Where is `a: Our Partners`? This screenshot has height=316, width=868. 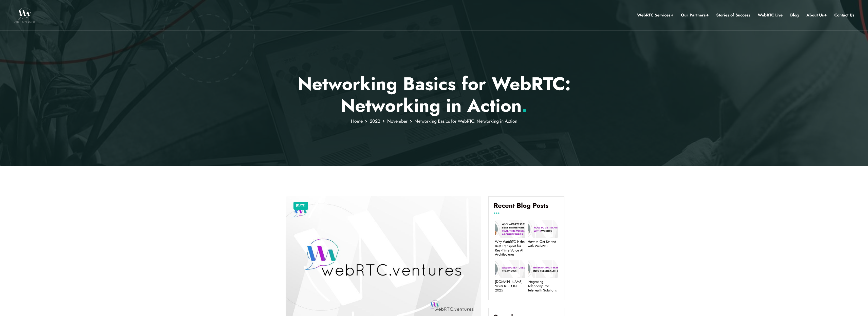 a: Our Partners is located at coordinates (695, 15).